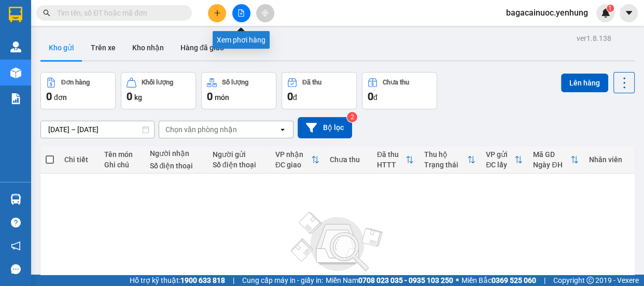 The image size is (644, 286). What do you see at coordinates (15, 15) in the screenshot?
I see `img: logo-vxr` at bounding box center [15, 15].